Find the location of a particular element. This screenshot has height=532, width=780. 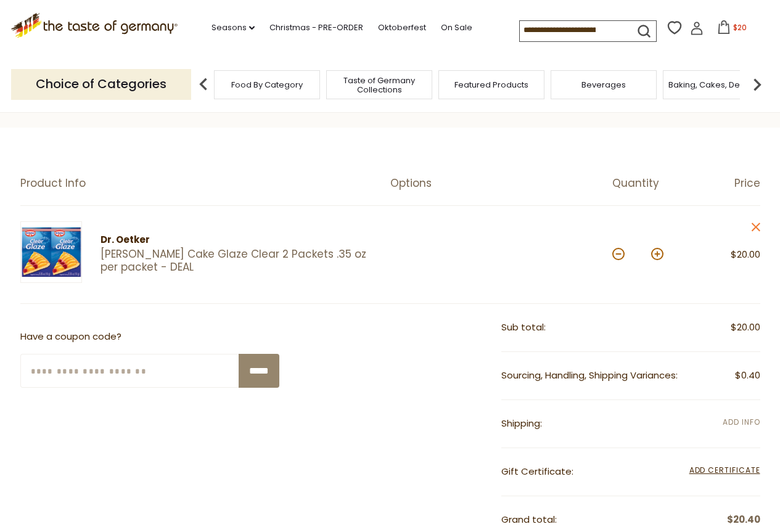

span: Sub total: is located at coordinates (523, 326).